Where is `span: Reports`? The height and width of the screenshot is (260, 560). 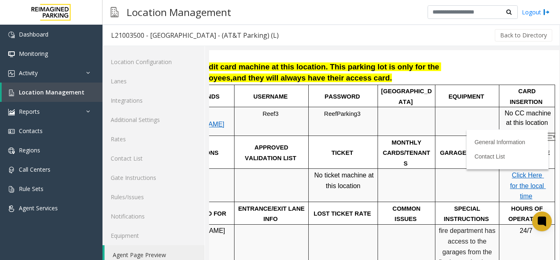 span: Reports is located at coordinates (29, 111).